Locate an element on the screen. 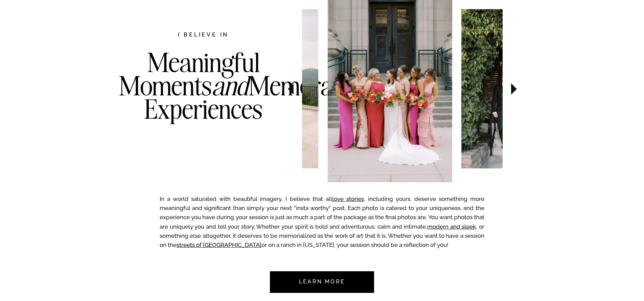 This screenshot has width=644, height=301. p: In a world saturated with beautiful imagery, I believe that all , including yours, deserve someth... is located at coordinates (322, 223).